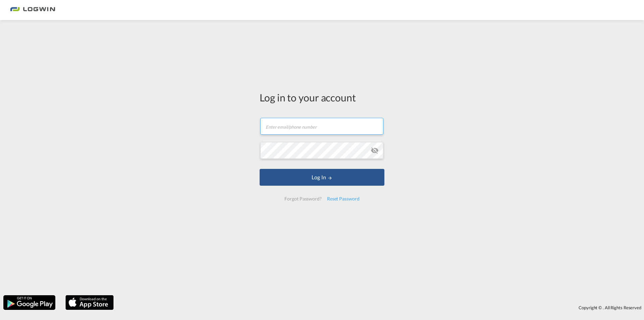 This screenshot has width=644, height=320. Describe the element at coordinates (33, 10) in the screenshot. I see `img: bc73a0e0d8c111efacd525e4c8ad7d32.png` at that location.